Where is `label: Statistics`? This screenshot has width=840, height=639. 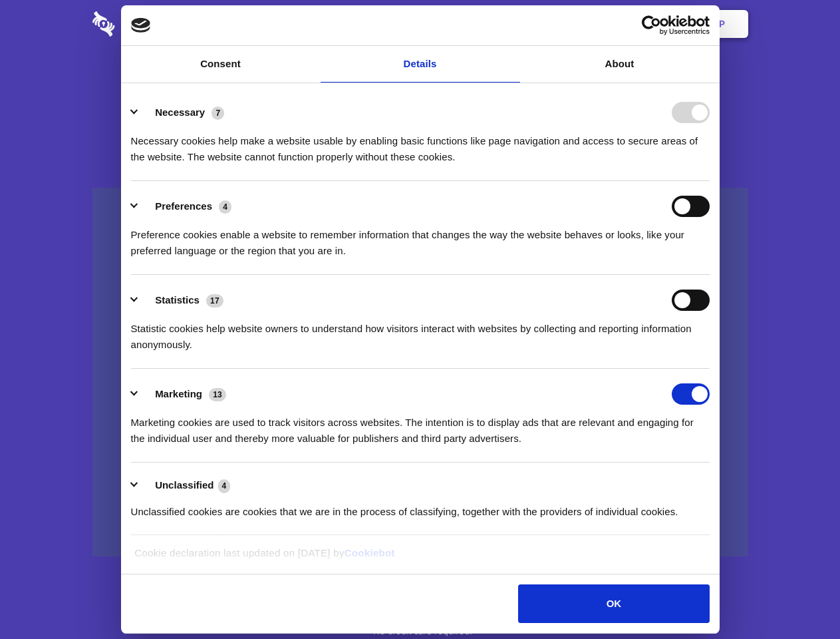
label: Statistics is located at coordinates (177, 299).